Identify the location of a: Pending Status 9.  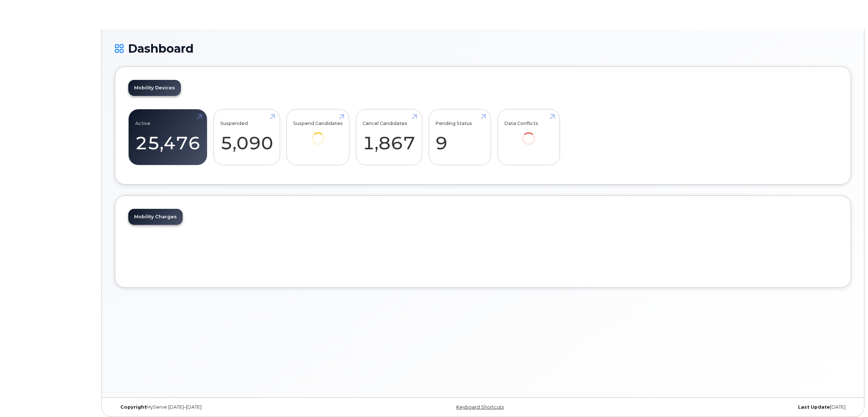
(460, 137).